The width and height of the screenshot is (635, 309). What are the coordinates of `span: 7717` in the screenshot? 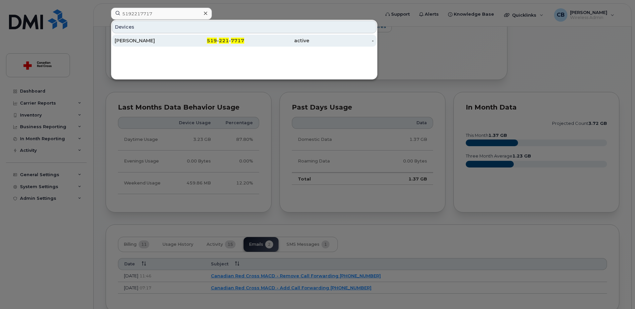 It's located at (237, 41).